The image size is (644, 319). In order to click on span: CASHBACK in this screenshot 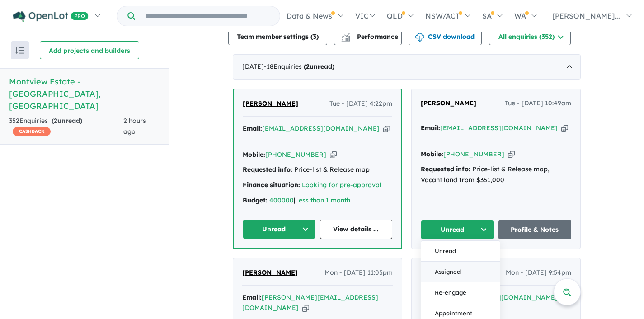, I will do `click(32, 131)`.